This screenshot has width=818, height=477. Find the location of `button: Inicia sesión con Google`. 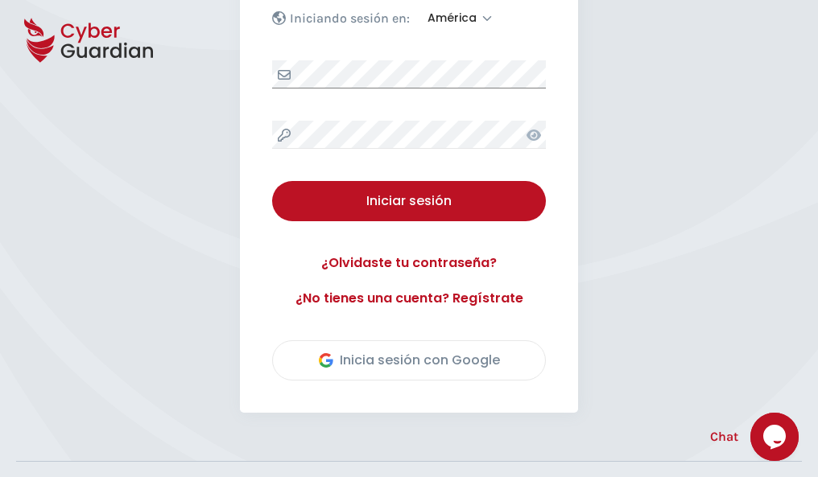

button: Inicia sesión con Google is located at coordinates (409, 361).